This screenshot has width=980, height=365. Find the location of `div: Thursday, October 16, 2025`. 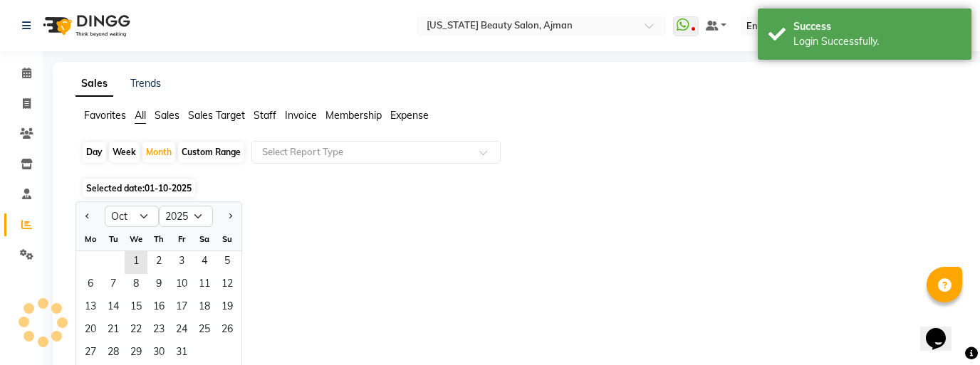

div: Thursday, October 16, 2025 is located at coordinates (159, 308).